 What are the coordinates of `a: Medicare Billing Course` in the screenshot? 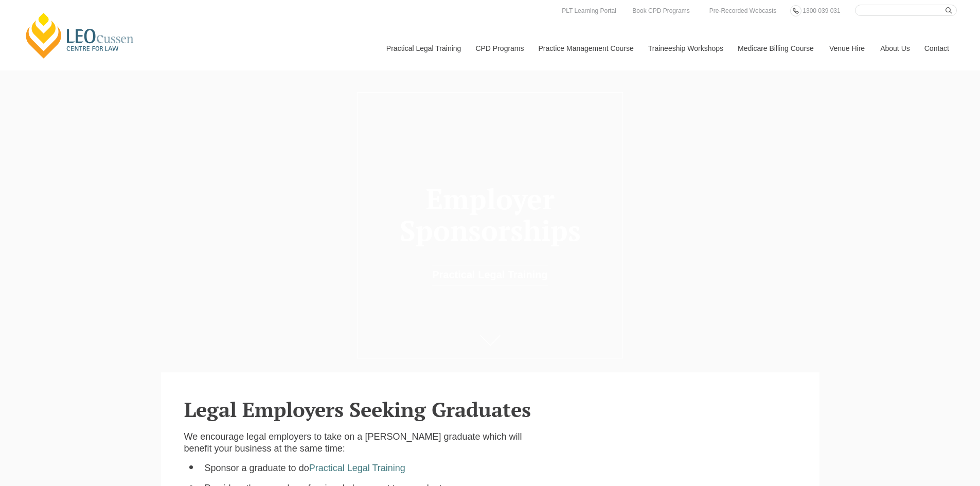 It's located at (776, 48).